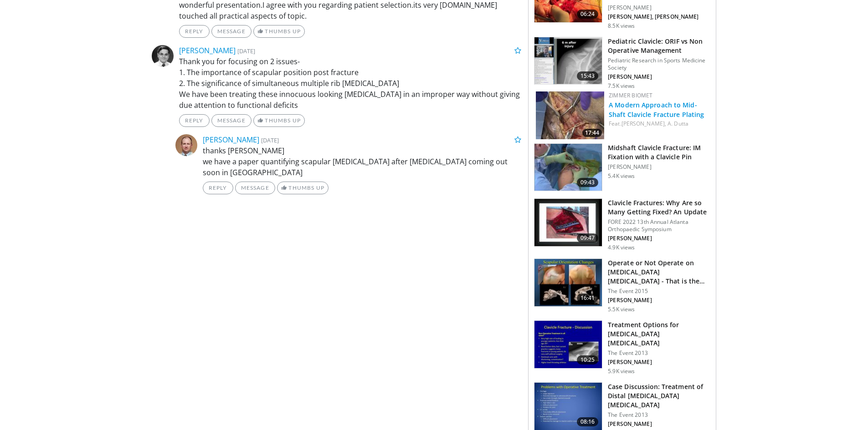  What do you see at coordinates (659, 207) in the screenshot?
I see `h3: Clavicle Fractures: Why Are so Many Getting Fixed? An Update` at bounding box center [659, 207].